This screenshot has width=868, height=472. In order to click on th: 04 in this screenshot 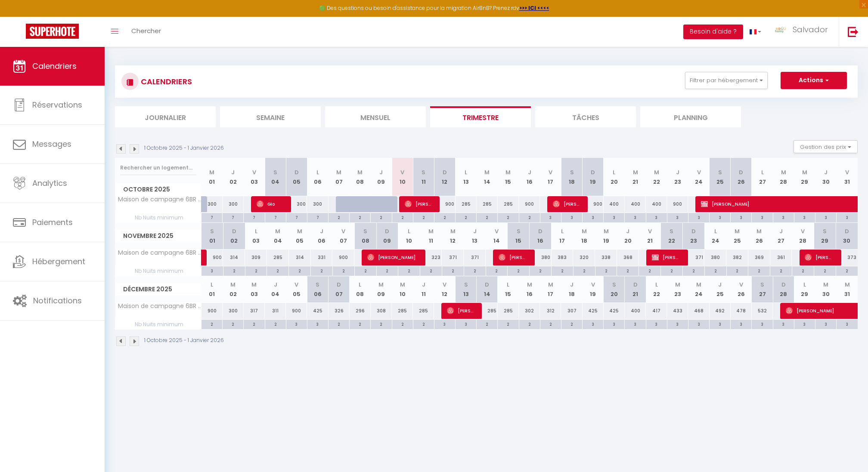, I will do `click(278, 236)`.